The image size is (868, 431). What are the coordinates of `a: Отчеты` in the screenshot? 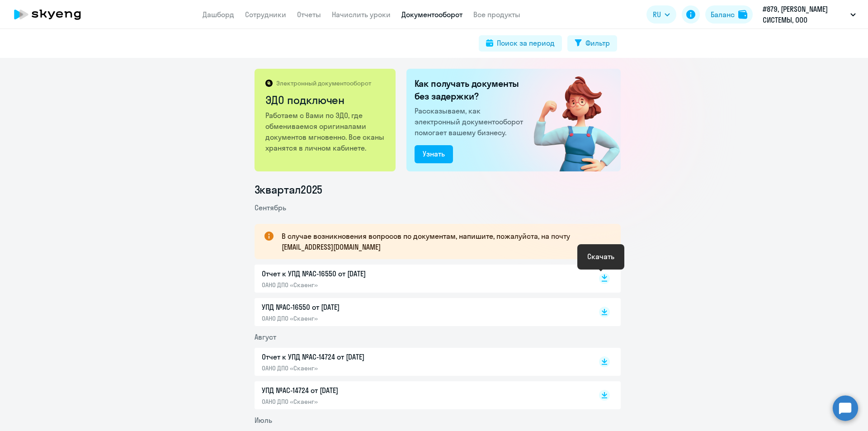 It's located at (309, 15).